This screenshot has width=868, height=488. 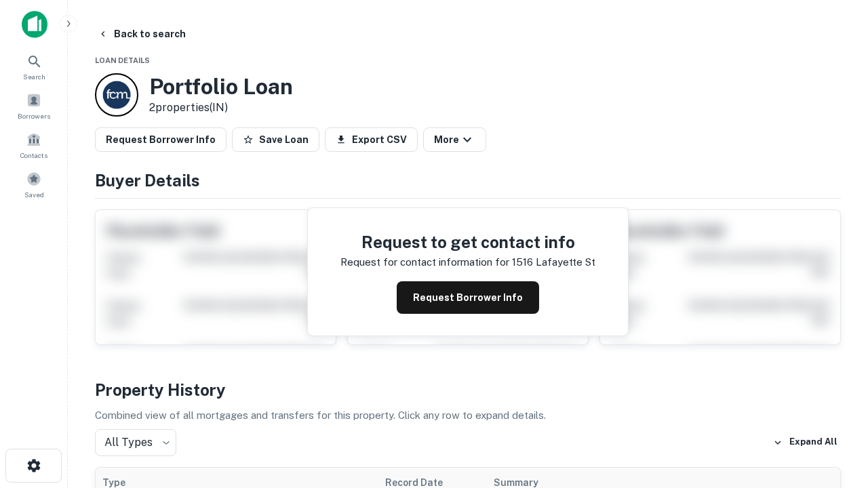 What do you see at coordinates (34, 145) in the screenshot?
I see `a: Contacts` at bounding box center [34, 145].